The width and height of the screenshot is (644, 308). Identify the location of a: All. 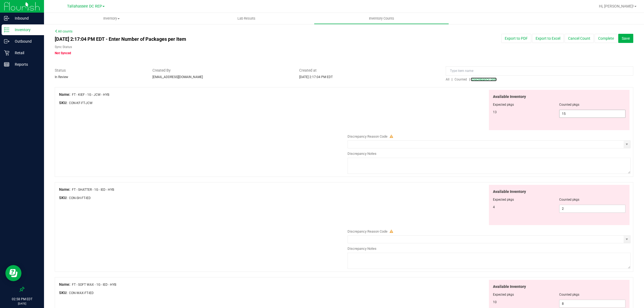
(449, 79).